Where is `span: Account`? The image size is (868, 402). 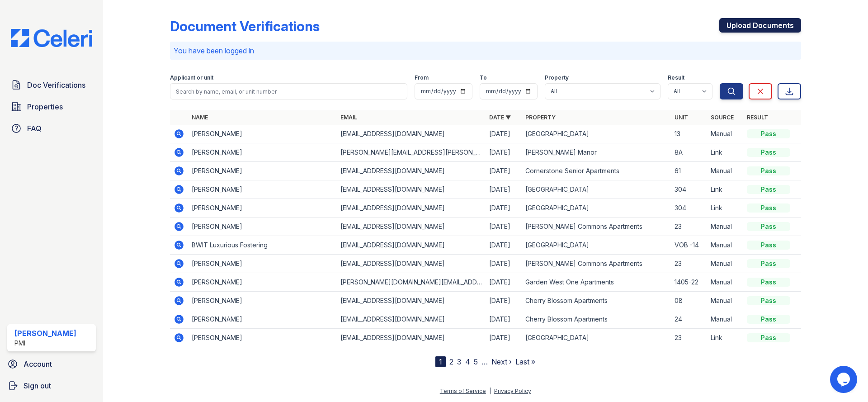 span: Account is located at coordinates (38, 364).